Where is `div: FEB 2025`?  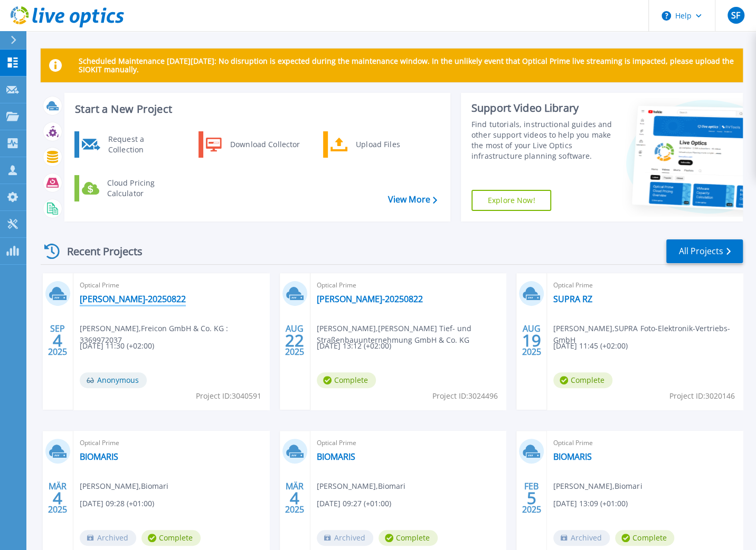 div: FEB 2025 is located at coordinates (532, 498).